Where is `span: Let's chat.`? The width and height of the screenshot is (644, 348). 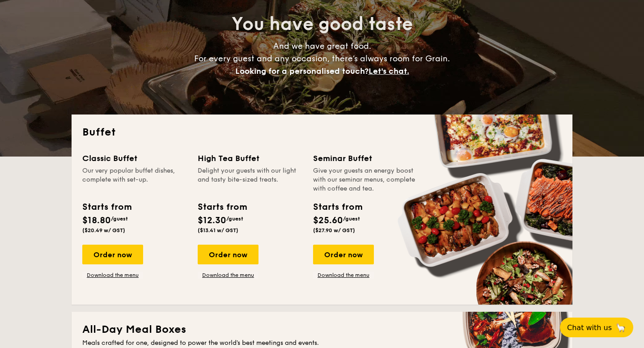
span: Let's chat. is located at coordinates (389, 71).